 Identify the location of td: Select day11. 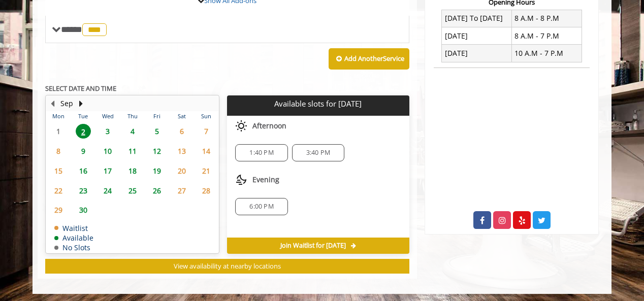
(132, 151).